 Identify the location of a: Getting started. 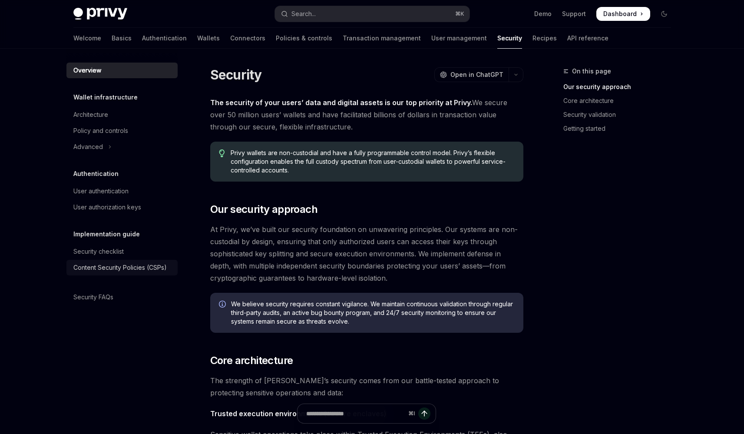
(621, 129).